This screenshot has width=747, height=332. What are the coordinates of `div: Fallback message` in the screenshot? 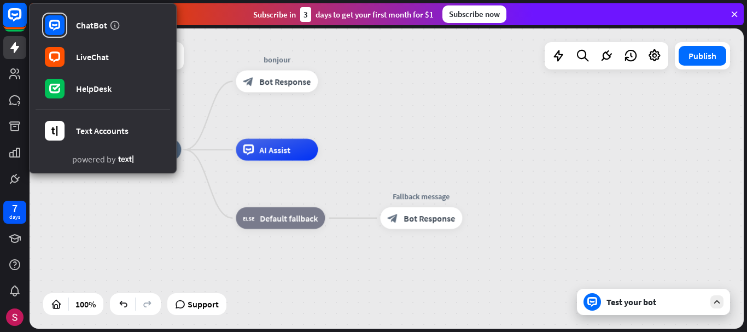 It's located at (421, 196).